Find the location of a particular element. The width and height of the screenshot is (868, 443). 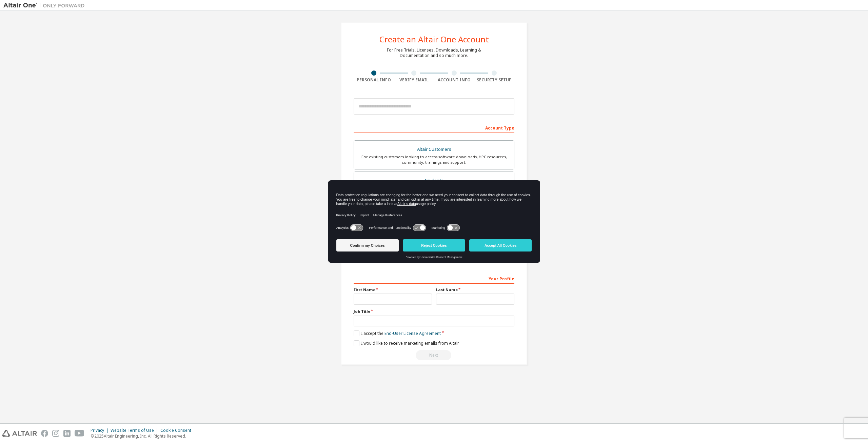

img: altair_logo.svg is located at coordinates (19, 433).